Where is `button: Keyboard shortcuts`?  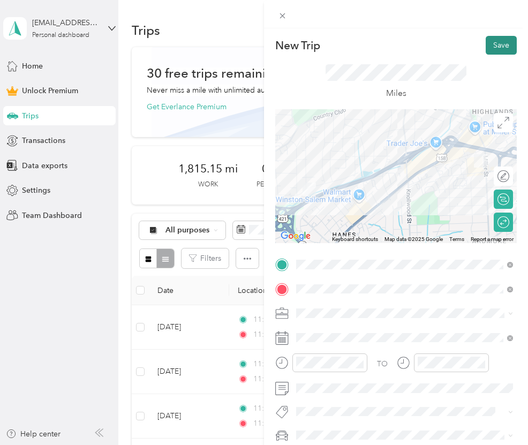 button: Keyboard shortcuts is located at coordinates (355, 239).